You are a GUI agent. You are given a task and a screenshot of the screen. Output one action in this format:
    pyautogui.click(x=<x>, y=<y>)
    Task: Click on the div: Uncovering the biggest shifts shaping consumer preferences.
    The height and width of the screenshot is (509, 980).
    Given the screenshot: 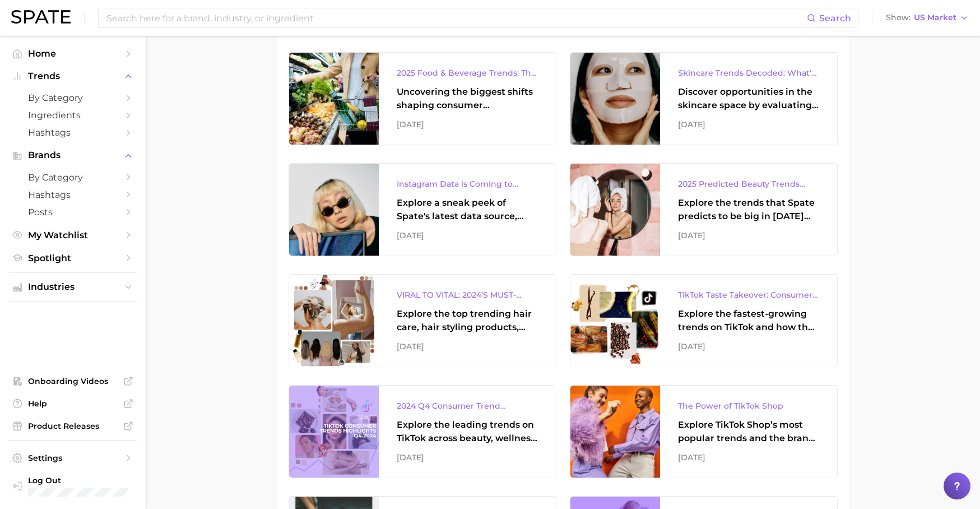 What is the action you would take?
    pyautogui.click(x=467, y=99)
    